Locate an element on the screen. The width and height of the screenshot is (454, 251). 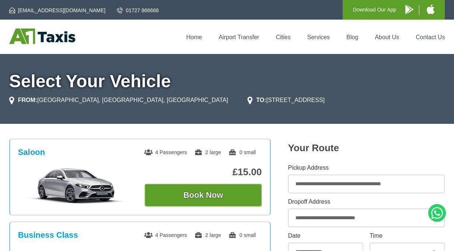
img: A1 Taxis St Albans LTD is located at coordinates (42, 36).